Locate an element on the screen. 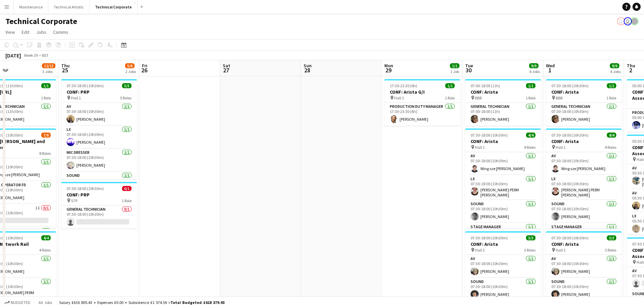  button: Budgeted is located at coordinates (17, 303).